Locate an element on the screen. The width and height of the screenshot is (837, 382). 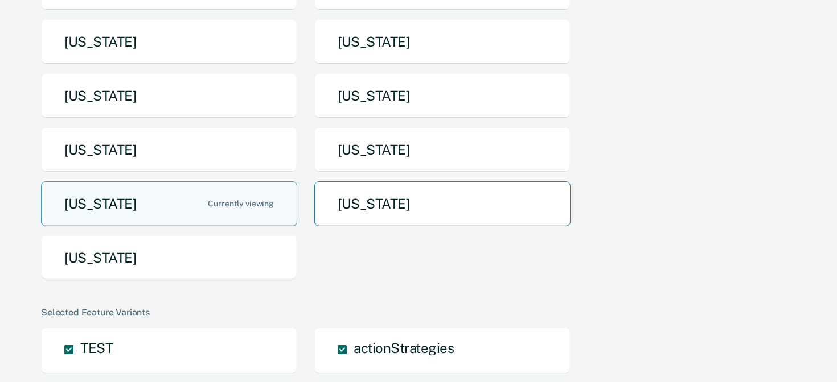
div: Selected Feature Variants is located at coordinates (416, 312).